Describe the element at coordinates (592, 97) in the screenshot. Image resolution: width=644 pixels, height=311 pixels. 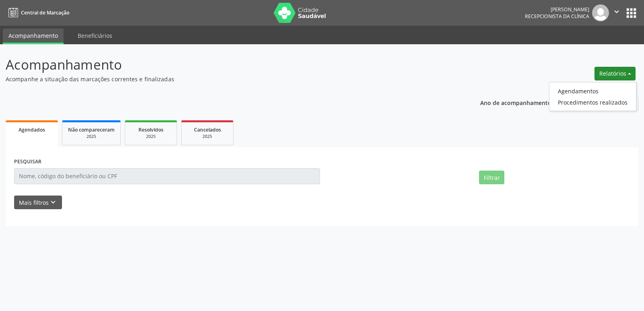
I see `ul: Relatórios` at that location.